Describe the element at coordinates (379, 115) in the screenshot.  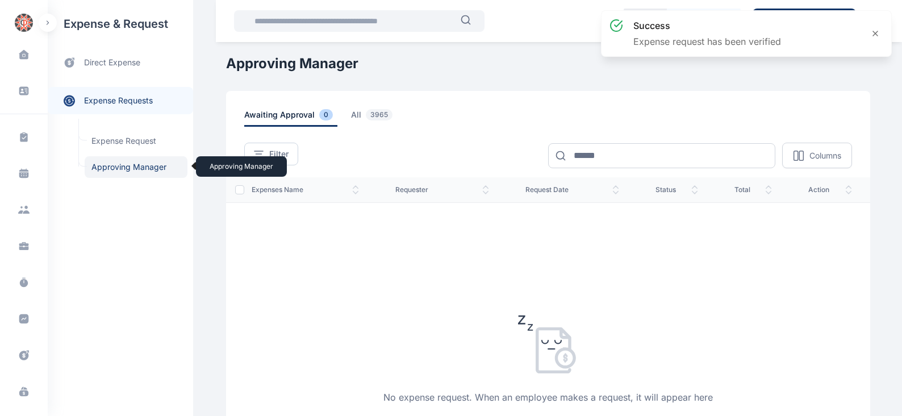
I see `span: 3965` at that location.